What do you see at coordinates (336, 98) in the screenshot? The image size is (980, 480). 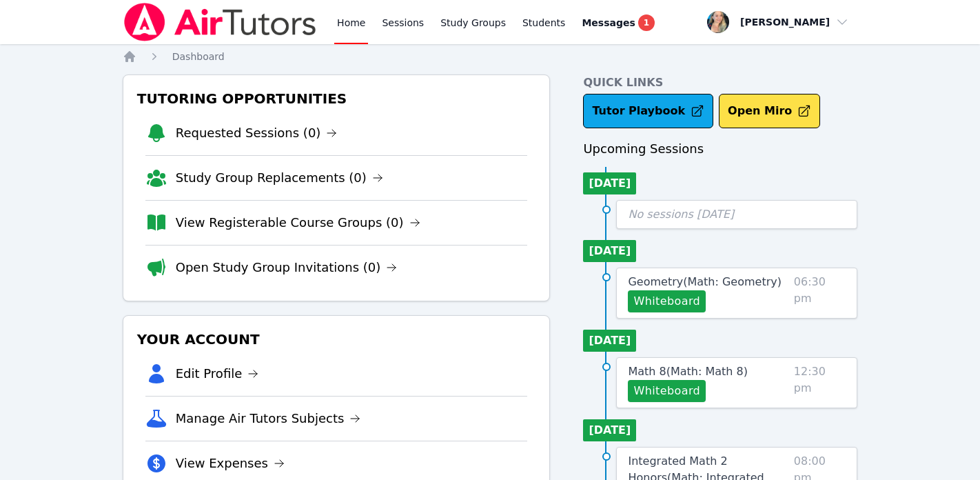 I see `h3: Tutoring Opportunities` at bounding box center [336, 98].